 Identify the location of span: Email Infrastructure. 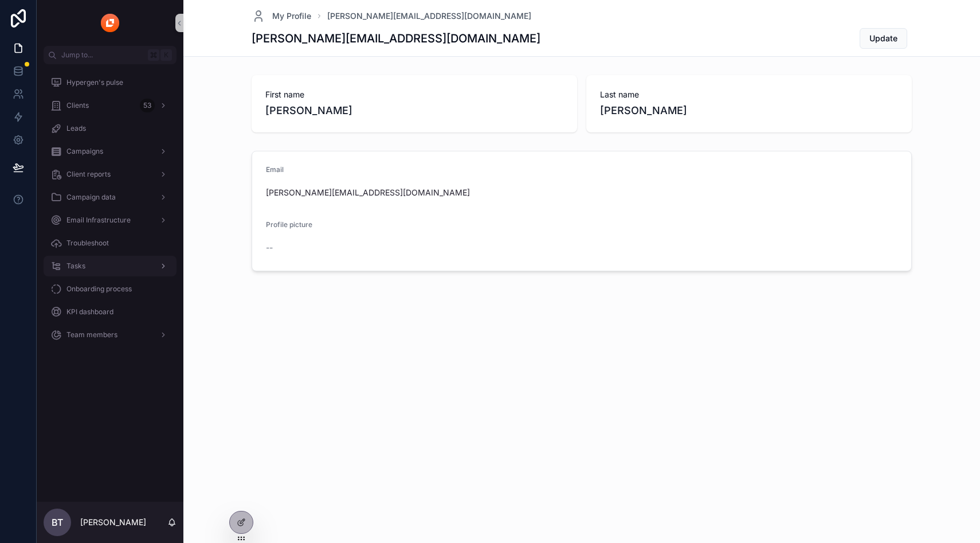
(99, 220).